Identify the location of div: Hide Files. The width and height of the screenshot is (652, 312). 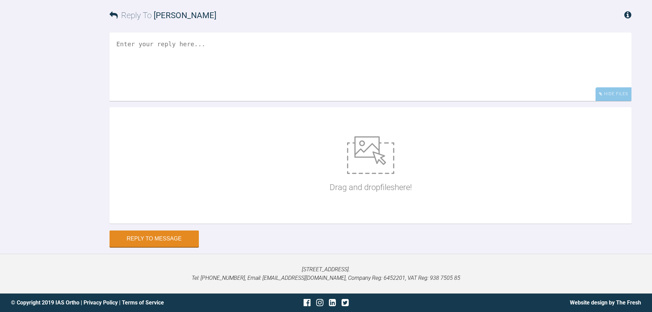
(613, 94).